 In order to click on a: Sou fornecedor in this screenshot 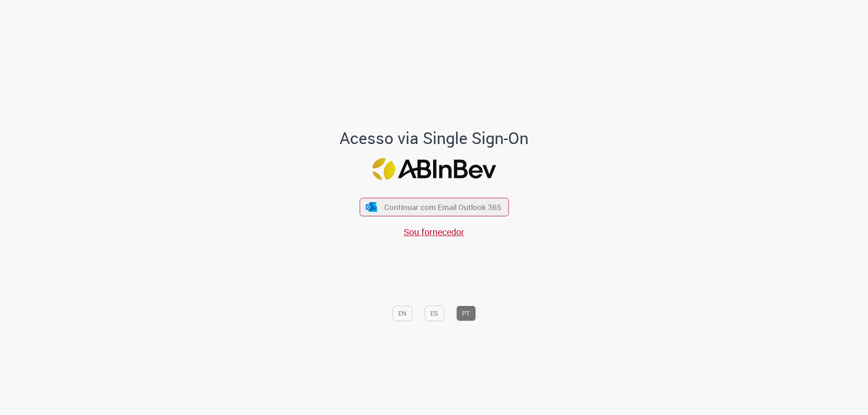, I will do `click(434, 232)`.